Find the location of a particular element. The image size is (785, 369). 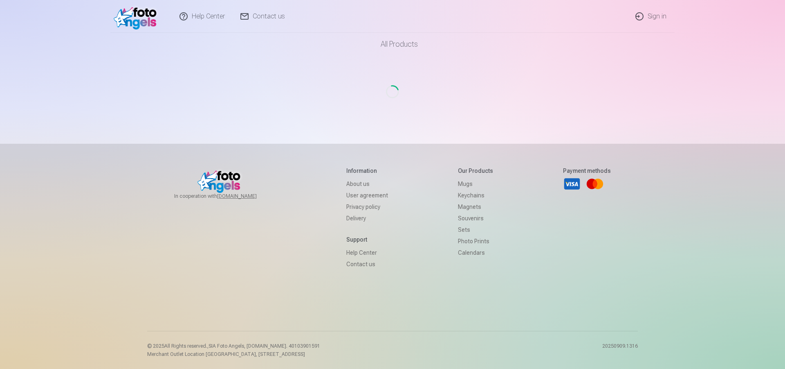

a: Keychains is located at coordinates (476, 195).